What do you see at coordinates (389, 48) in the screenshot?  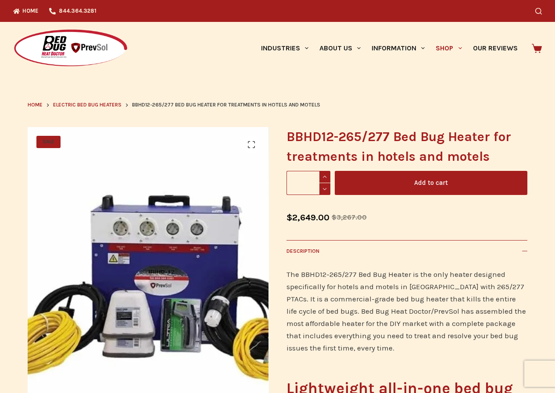 I see `nav: Primary` at bounding box center [389, 48].